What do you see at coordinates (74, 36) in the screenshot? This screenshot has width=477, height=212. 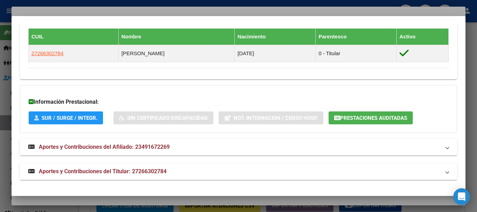 I see `th: CUIL` at bounding box center [74, 36].